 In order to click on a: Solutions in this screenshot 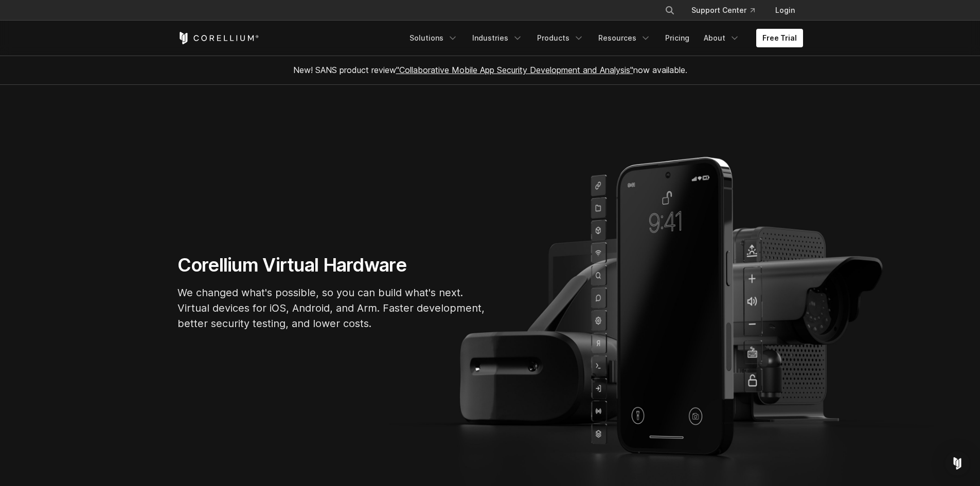, I will do `click(434, 38)`.